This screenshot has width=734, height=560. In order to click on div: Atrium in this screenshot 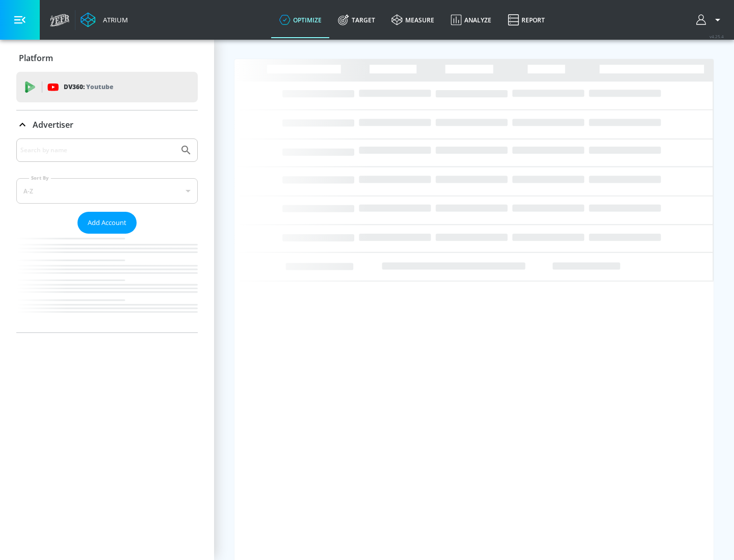, I will do `click(113, 20)`.